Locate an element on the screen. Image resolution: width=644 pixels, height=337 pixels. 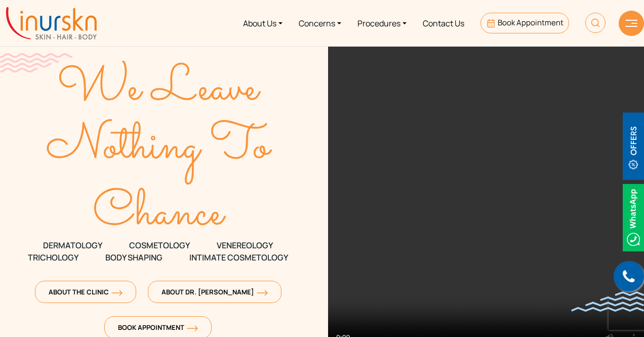
span: Intimate Cosmetology is located at coordinates (239, 257).